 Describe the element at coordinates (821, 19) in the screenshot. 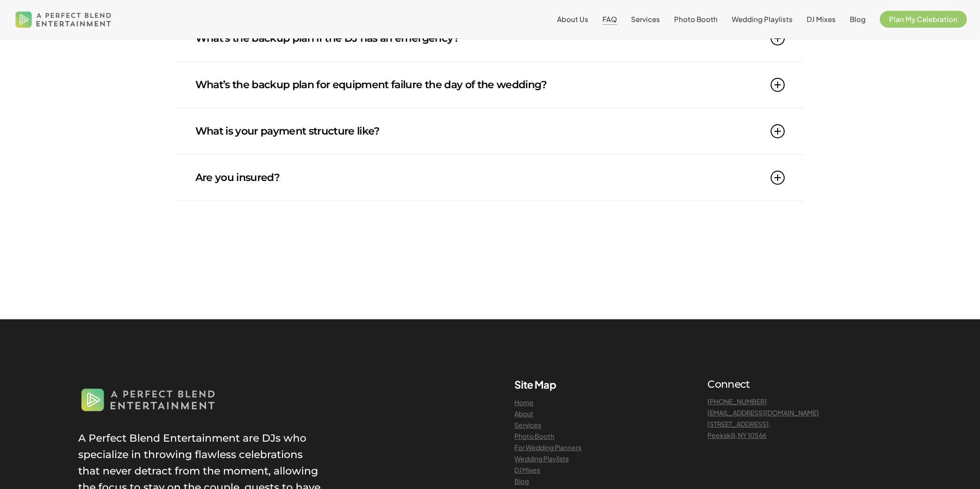

I see `span: DJ Mixes` at that location.